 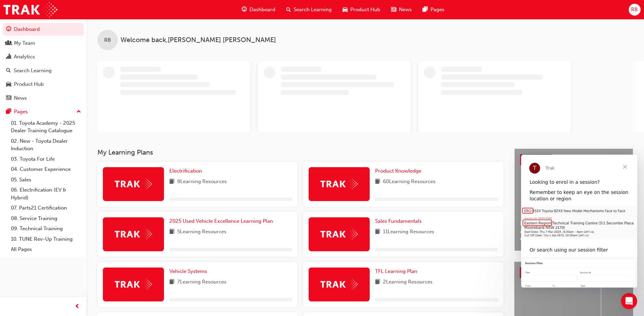 What do you see at coordinates (185, 171) in the screenshot?
I see `span: Electrification` at bounding box center [185, 171].